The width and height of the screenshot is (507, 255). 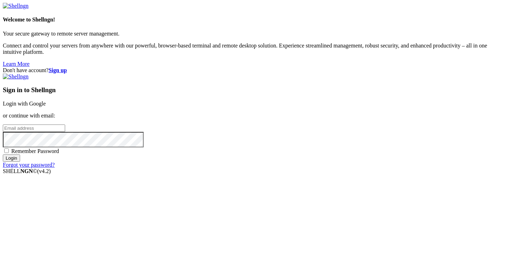 What do you see at coordinates (253, 90) in the screenshot?
I see `h3: Sign in to Shellngn` at bounding box center [253, 90].